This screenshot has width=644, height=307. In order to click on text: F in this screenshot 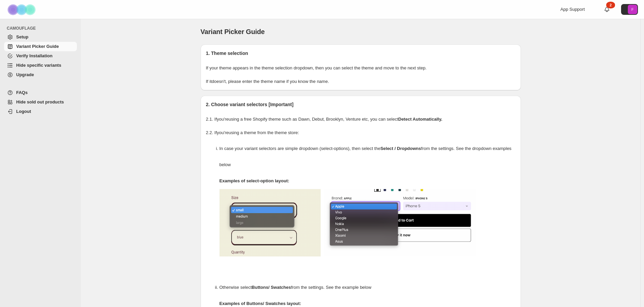, I will do `click(632, 10)`.